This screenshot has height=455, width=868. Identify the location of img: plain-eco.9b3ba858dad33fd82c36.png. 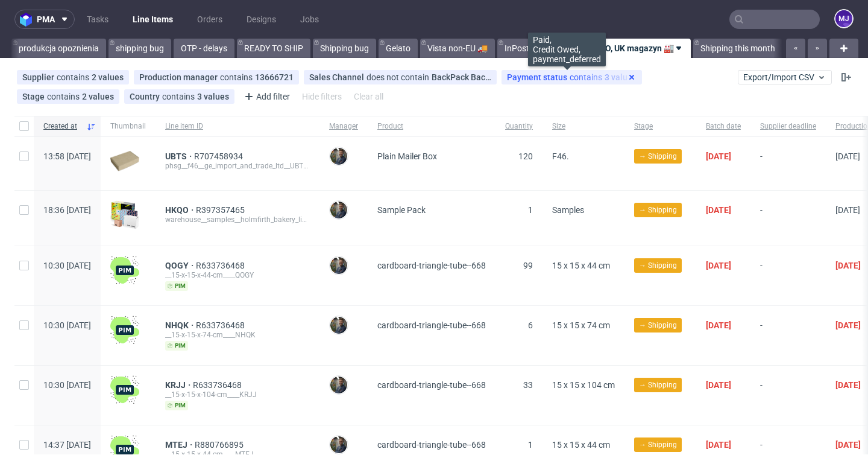
(125, 161).